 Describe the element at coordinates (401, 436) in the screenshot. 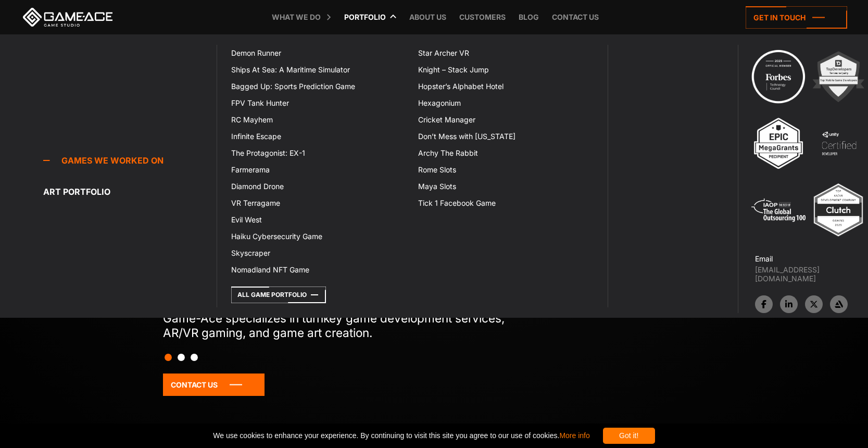

I see `span: We use cookies to enhance your experience. By continuing to visit this site you agree to our use ...` at that location.